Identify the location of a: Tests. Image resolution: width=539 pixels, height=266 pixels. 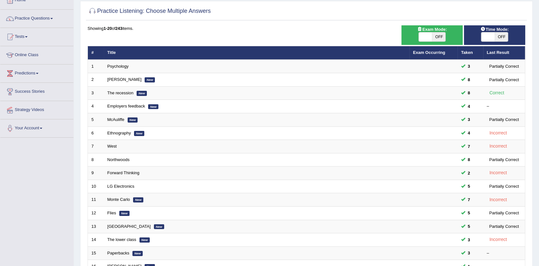
(37, 36).